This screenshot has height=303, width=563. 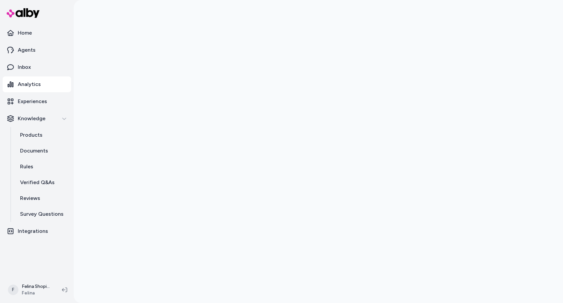 I want to click on p: Felina Shopify, so click(x=37, y=286).